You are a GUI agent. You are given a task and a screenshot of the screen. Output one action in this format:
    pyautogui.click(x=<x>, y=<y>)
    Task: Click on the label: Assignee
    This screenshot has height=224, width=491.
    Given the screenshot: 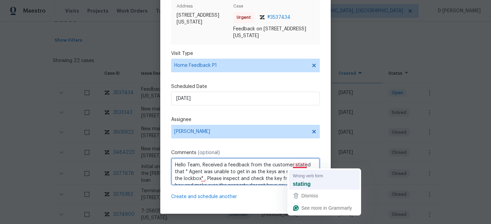 What is the action you would take?
    pyautogui.click(x=246, y=120)
    